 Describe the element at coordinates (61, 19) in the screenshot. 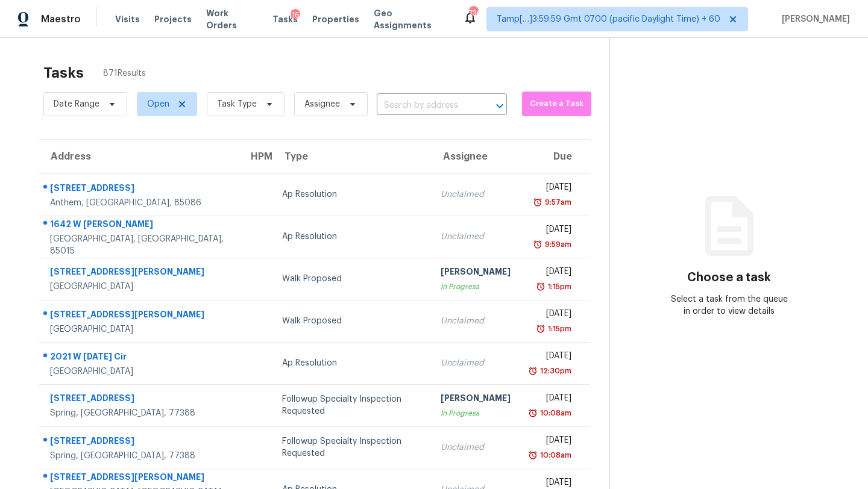

I see `span: Maestro` at that location.